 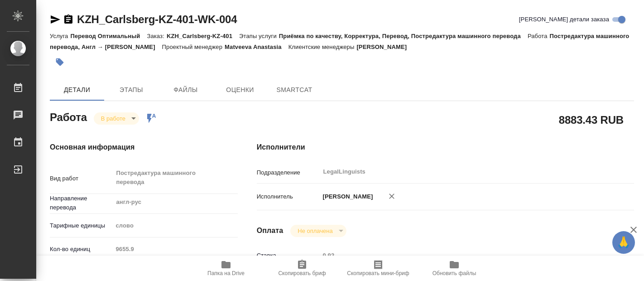 What do you see at coordinates (378, 273) in the screenshot?
I see `span: Скопировать мини-бриф` at bounding box center [378, 273].